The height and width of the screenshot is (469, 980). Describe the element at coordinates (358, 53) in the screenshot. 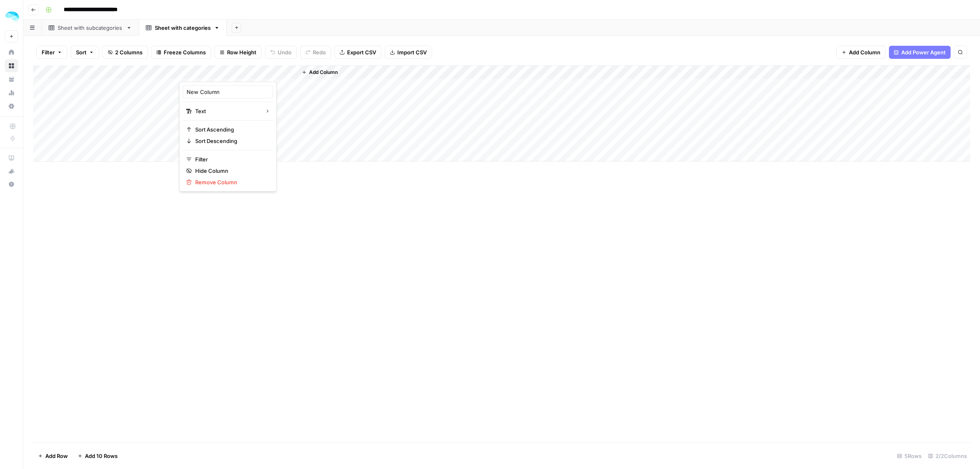

I see `button: Export CSV` at that location.